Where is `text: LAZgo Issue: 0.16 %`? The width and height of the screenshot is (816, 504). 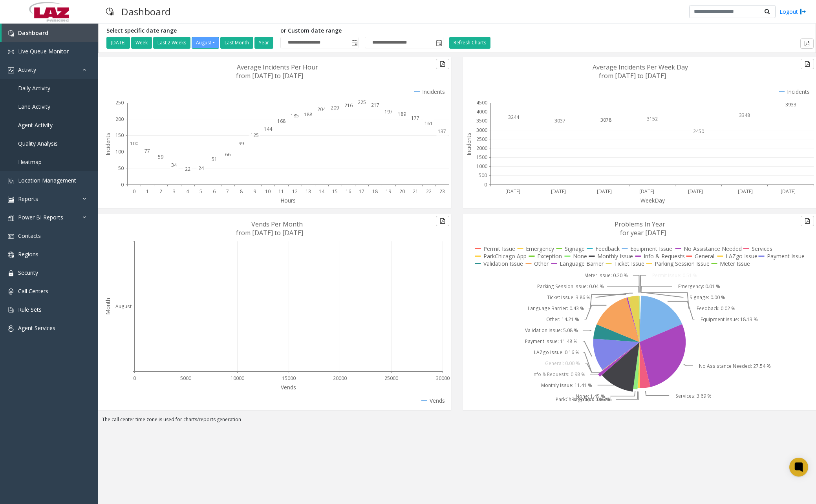 text: LAZgo Issue: 0.16 % is located at coordinates (557, 352).